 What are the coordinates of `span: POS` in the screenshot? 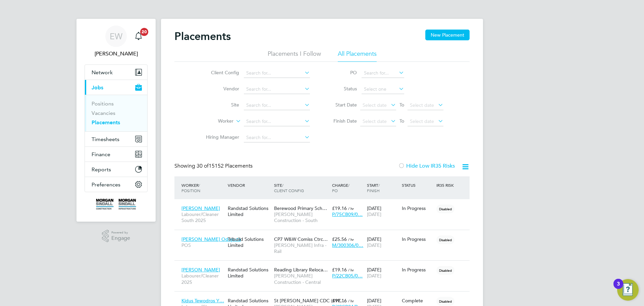 It's located at (203, 245).